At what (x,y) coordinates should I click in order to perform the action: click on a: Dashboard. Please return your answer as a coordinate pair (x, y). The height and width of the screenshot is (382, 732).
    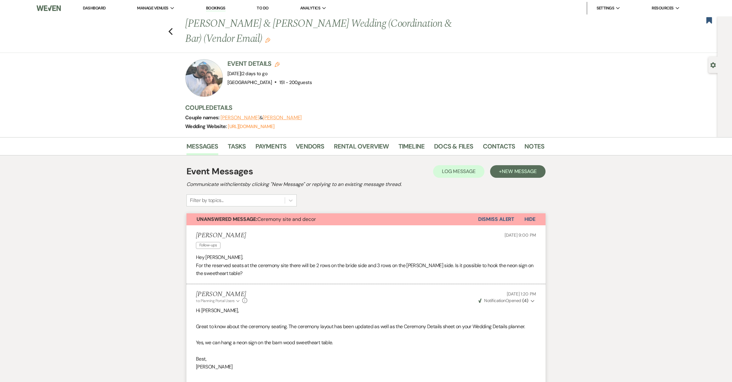
    Looking at the image, I should click on (94, 8).